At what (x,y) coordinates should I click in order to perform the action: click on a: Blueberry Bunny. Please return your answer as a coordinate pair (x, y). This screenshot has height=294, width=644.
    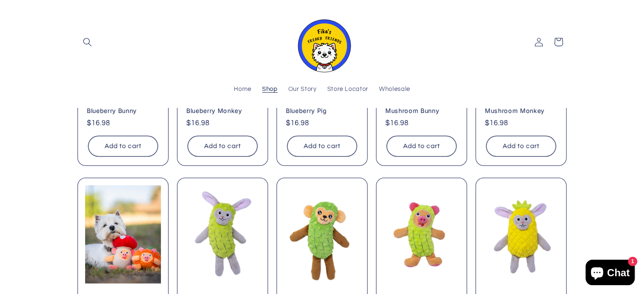
    Looking at the image, I should click on (123, 110).